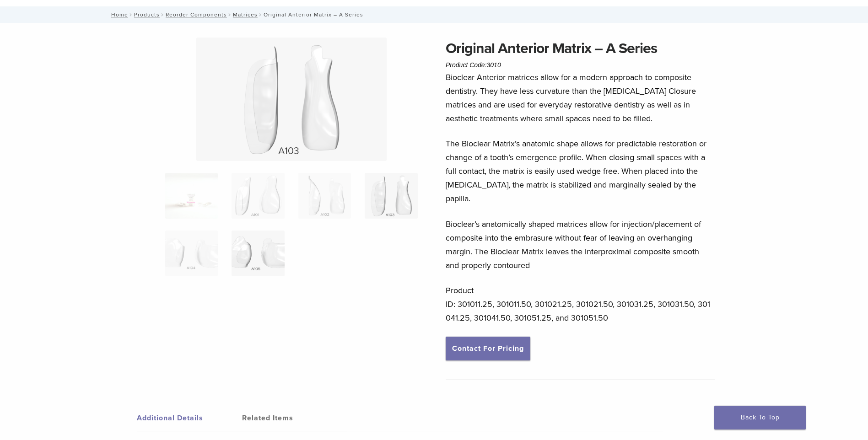 Image resolution: width=868 pixels, height=440 pixels. What do you see at coordinates (580, 304) in the screenshot?
I see `p: Product ID: 301011.25, 301011.50, 301021.25, 301021.50, 301031.25, 301031.50, 301041.25, 301041.5...` at bounding box center [580, 304].